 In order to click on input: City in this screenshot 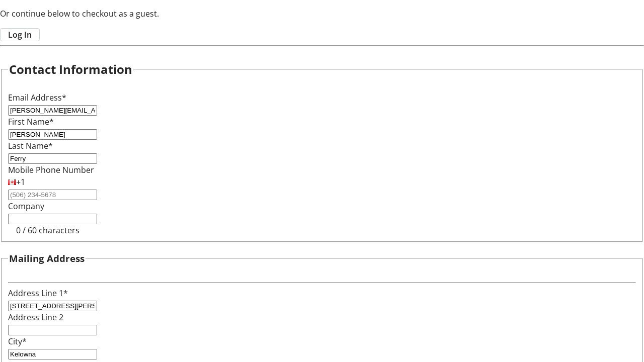, I will do `click(52, 354)`.